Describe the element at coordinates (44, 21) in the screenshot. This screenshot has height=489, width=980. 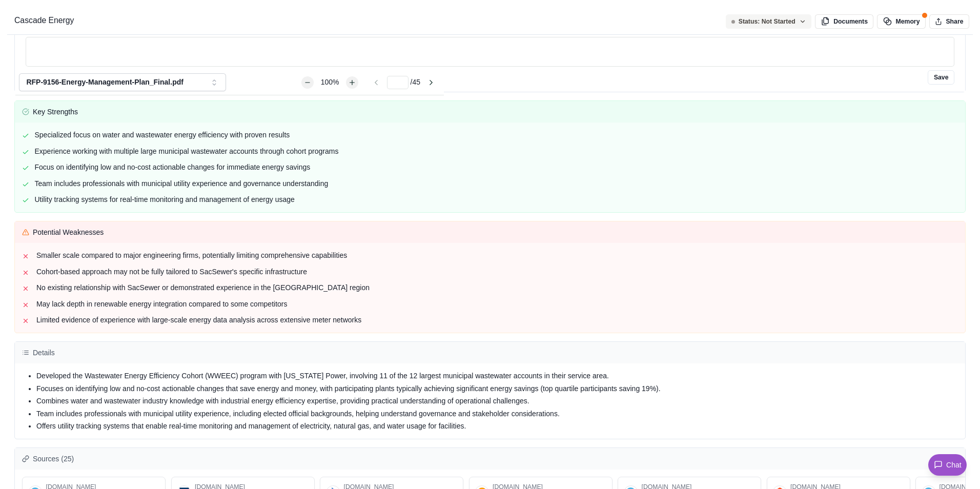
I see `h2: Cascade Energy` at that location.